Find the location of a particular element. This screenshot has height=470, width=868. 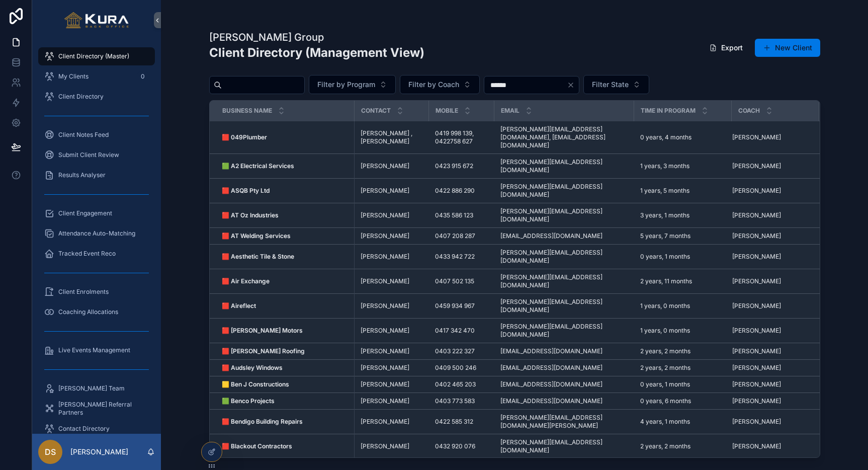

span: 0407 502 135 is located at coordinates (455, 281).